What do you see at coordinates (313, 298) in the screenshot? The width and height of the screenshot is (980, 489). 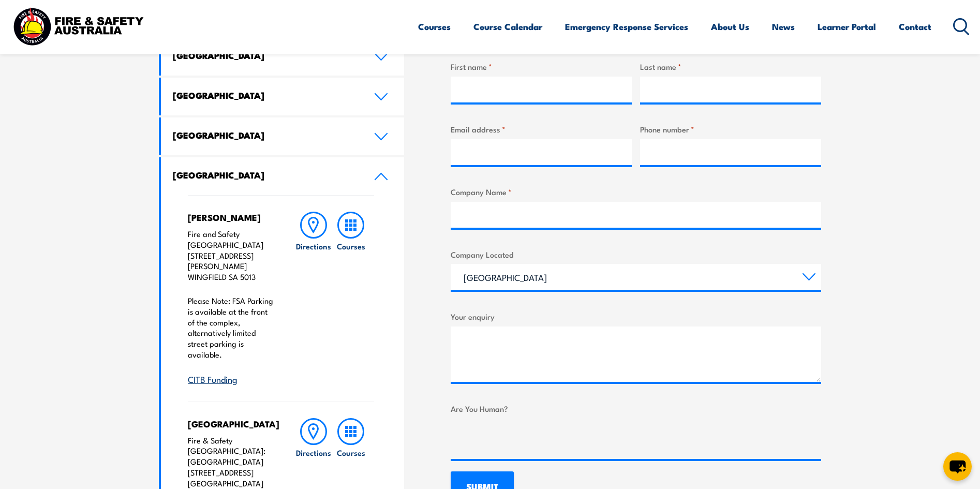 I see `a: Directions` at bounding box center [313, 298].